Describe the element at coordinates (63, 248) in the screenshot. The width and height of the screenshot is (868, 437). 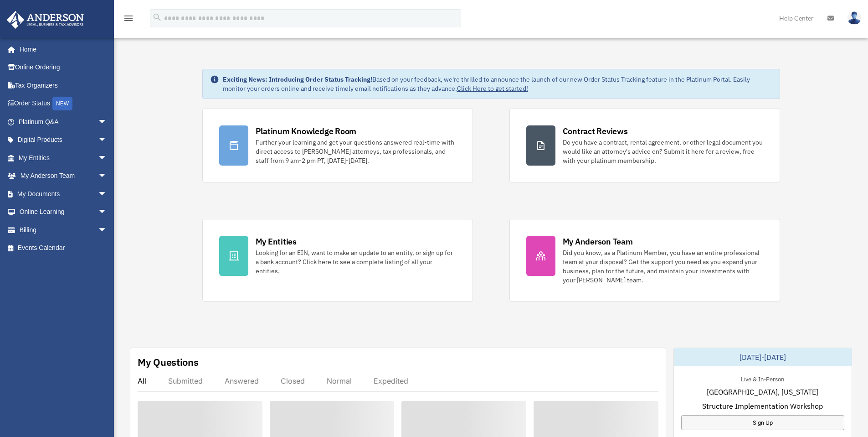
I see `a: Events Calendar` at that location.